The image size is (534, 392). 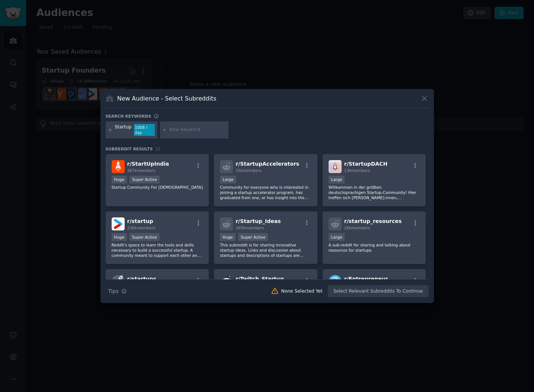 I want to click on span: r/ Entrepreneur, so click(x=366, y=279).